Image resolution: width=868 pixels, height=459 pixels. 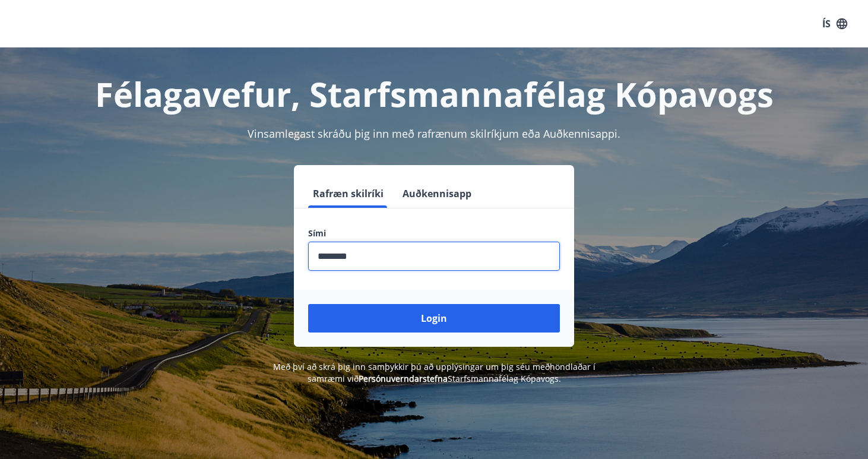 What do you see at coordinates (403, 379) in the screenshot?
I see `a: Persónuverndarstefna` at bounding box center [403, 379].